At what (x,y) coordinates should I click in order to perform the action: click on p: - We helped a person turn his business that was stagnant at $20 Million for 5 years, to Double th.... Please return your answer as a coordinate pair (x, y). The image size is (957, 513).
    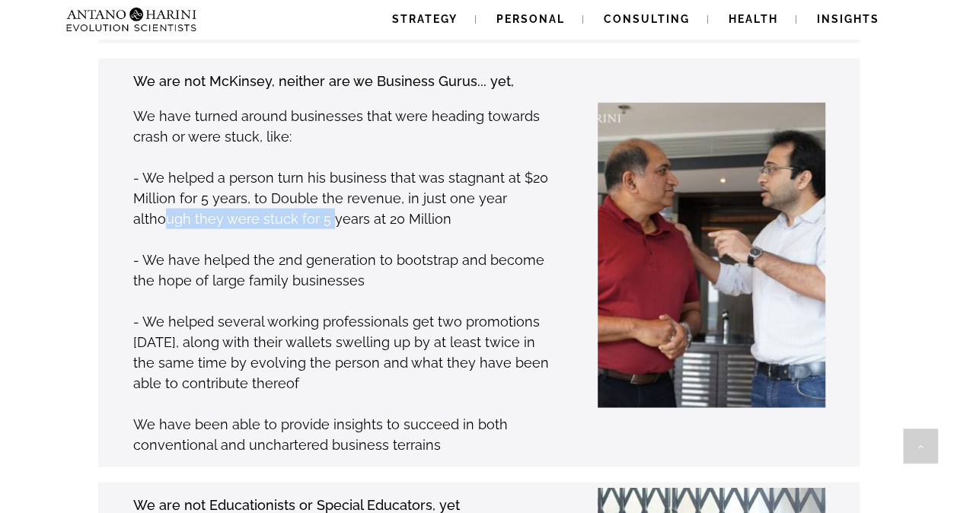
    Looking at the image, I should click on (341, 198).